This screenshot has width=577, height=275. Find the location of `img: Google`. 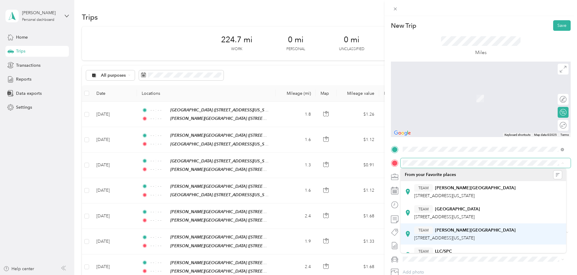

img: Google is located at coordinates (402, 133).